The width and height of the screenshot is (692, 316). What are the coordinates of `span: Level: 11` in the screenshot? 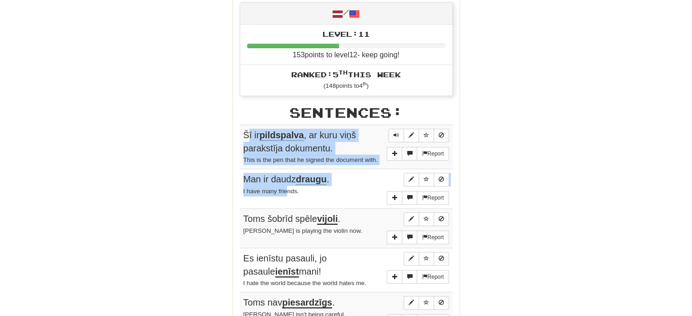 It's located at (346, 34).